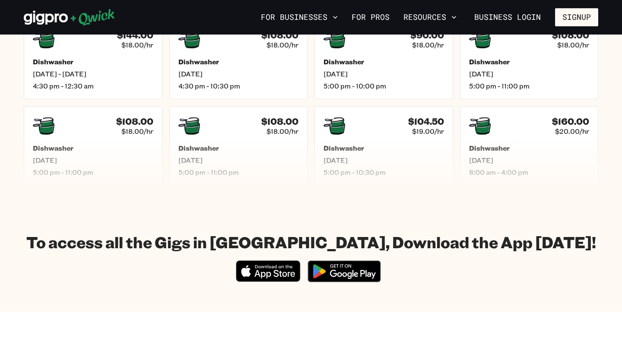 The width and height of the screenshot is (622, 354). Describe the element at coordinates (426, 121) in the screenshot. I see `h4: $104.50` at that location.